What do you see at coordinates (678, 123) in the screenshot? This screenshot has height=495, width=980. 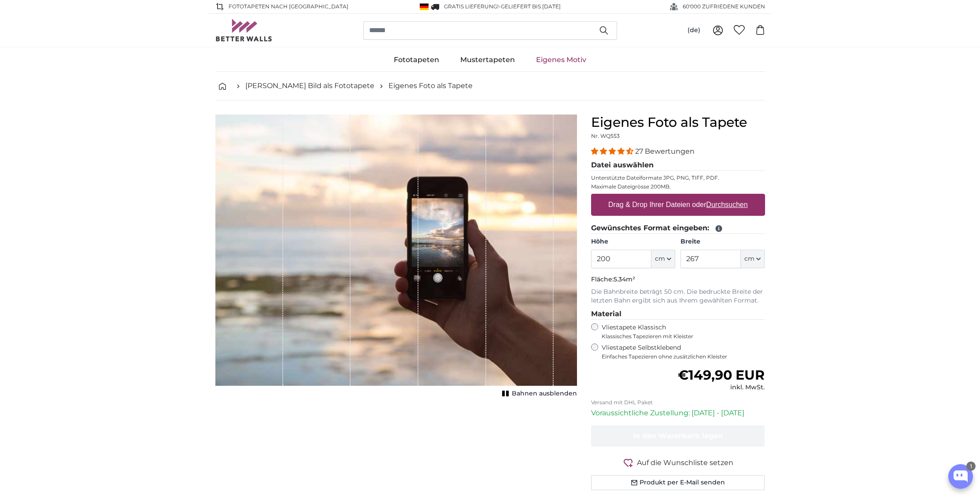 I see `h1: Eigenes Foto als Tapete` at bounding box center [678, 123].